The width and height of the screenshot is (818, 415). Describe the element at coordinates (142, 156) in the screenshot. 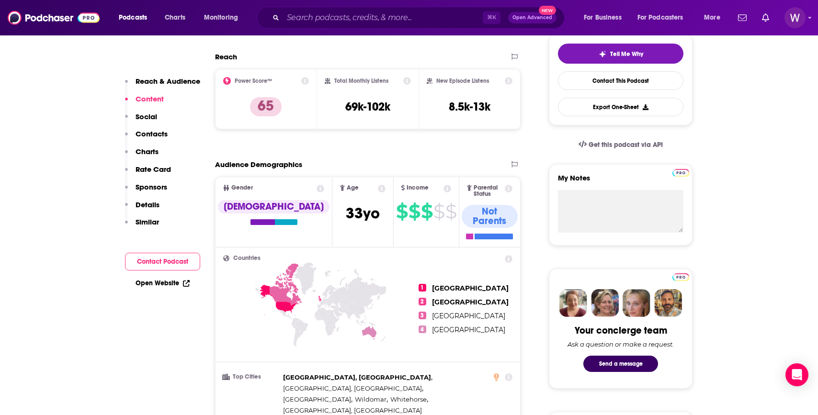

I see `button: Charts` at that location.